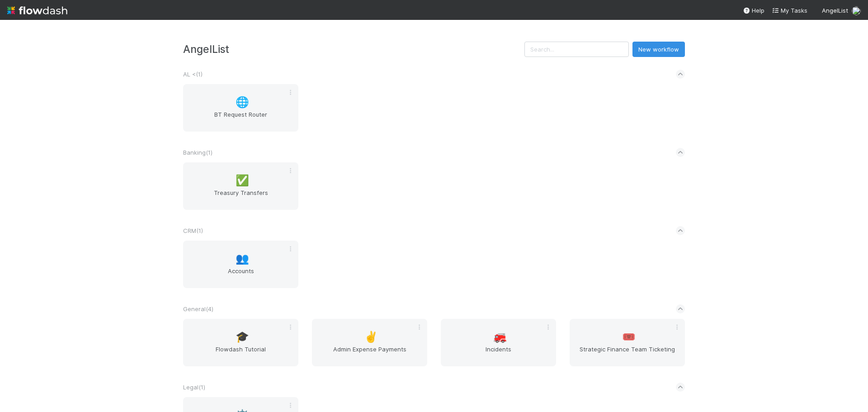  Describe the element at coordinates (197, 152) in the screenshot. I see `span: Banking ( 1 )` at that location.